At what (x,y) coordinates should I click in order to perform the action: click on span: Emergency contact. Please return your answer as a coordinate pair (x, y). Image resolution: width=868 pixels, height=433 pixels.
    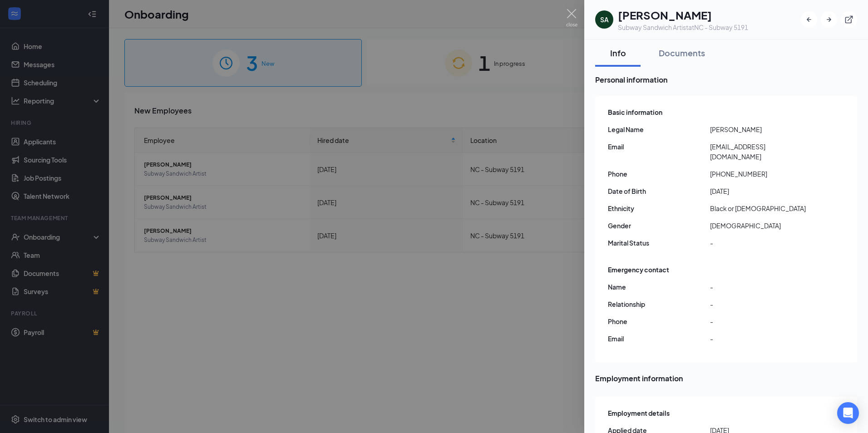
    Looking at the image, I should click on (638, 270).